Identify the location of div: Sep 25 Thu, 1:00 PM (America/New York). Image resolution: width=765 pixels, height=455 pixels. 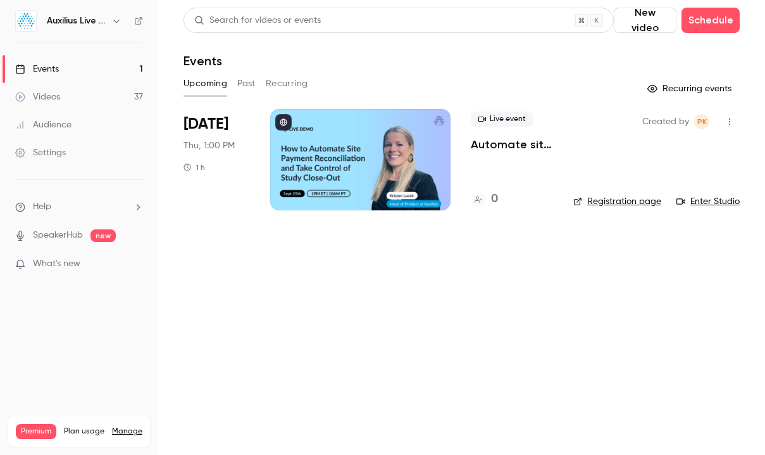
(217, 160).